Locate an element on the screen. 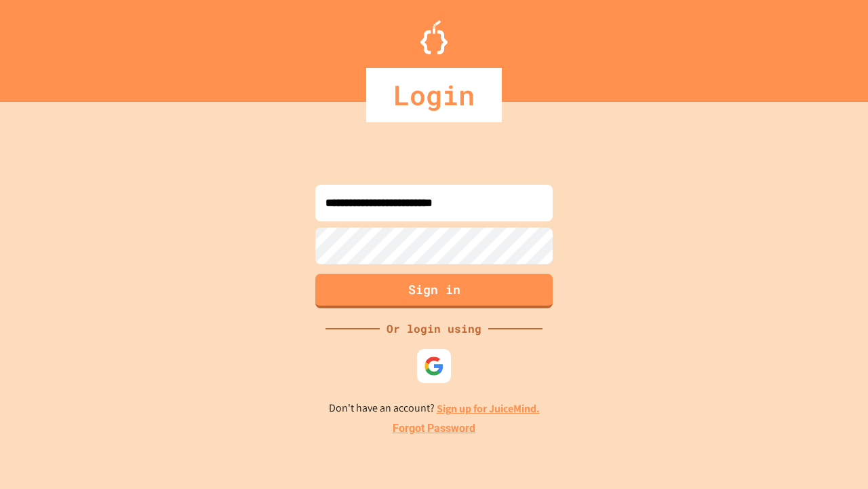  p: Don't have an account? is located at coordinates (434, 408).